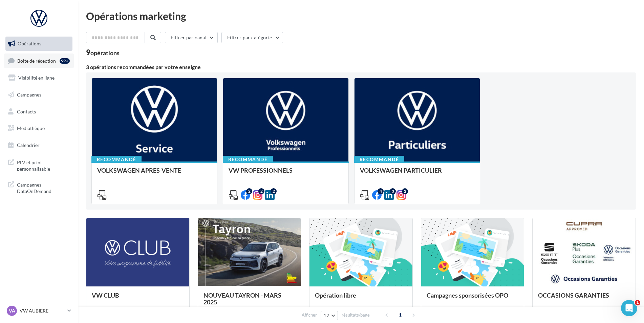  What do you see at coordinates (573, 295) in the screenshot?
I see `span: OCCASIONS GARANTIES` at bounding box center [573, 295].